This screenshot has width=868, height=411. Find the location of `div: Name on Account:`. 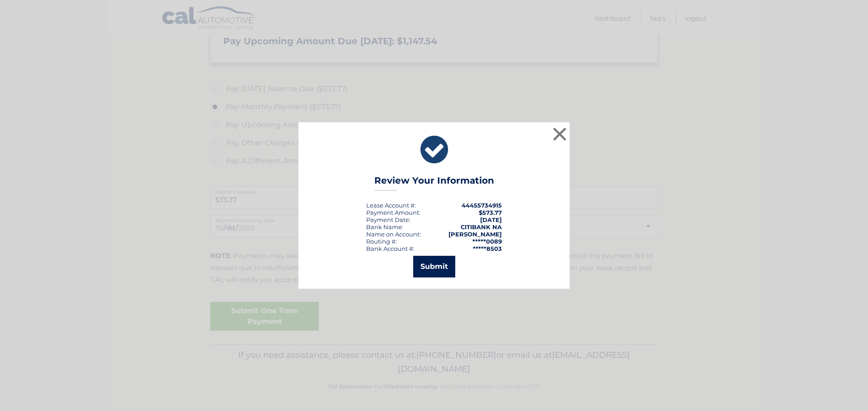

div: Name on Account: is located at coordinates (393, 234).